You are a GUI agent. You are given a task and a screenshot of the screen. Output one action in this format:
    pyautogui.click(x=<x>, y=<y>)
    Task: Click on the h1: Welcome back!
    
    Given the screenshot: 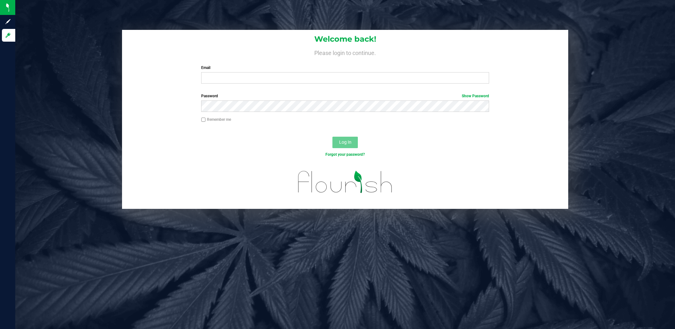 What is the action you would take?
    pyautogui.click(x=345, y=39)
    